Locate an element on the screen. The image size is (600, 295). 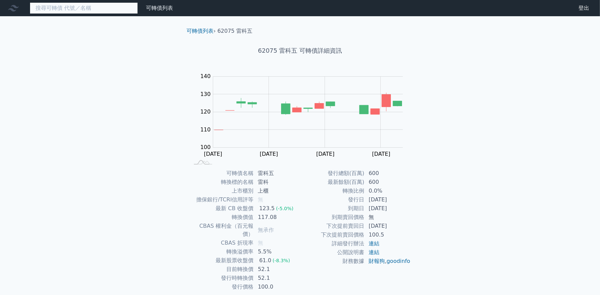
td: 目前轉換價 is located at coordinates (221, 269).